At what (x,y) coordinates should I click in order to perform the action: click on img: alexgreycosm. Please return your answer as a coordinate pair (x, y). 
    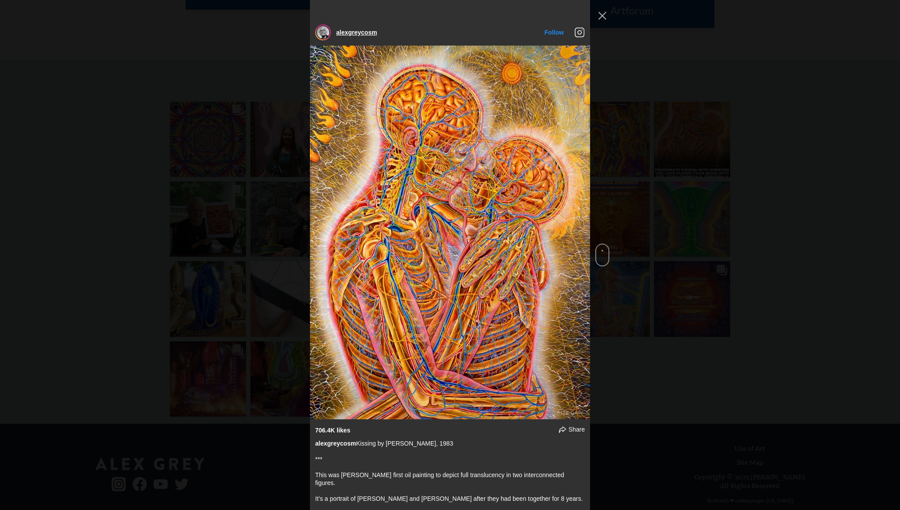
    Looking at the image, I should click on (323, 32).